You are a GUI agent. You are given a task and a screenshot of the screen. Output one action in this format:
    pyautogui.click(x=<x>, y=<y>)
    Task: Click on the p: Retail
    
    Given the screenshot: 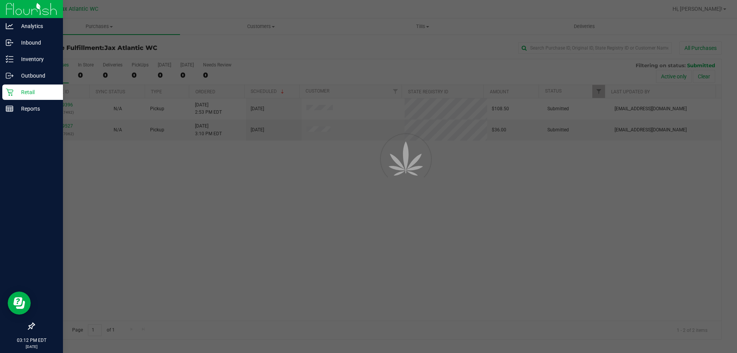 What is the action you would take?
    pyautogui.click(x=36, y=92)
    